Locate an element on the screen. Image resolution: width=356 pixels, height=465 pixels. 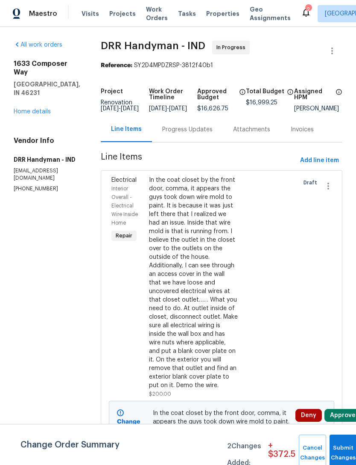
span: Geo Assignments is located at coordinates (270, 14).